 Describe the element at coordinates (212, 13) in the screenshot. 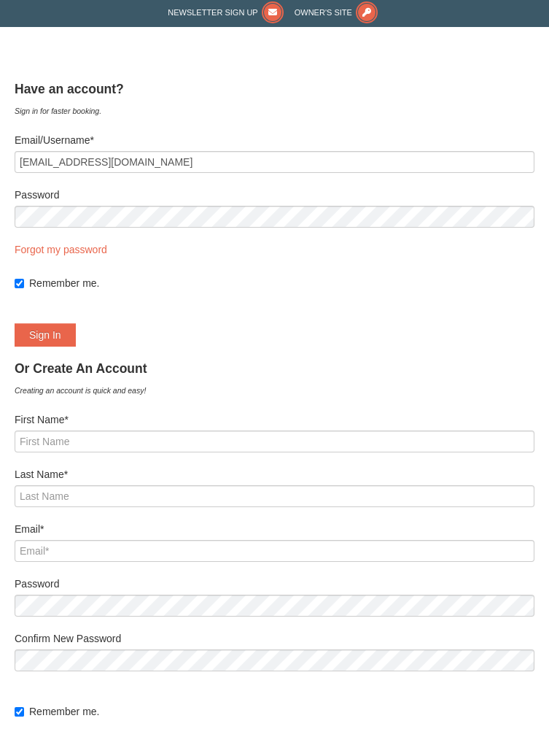

I see `span: Newsletter Sign Up` at that location.